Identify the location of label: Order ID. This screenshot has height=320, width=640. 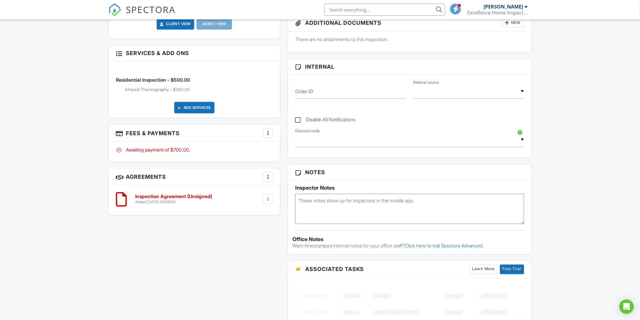
(304, 91).